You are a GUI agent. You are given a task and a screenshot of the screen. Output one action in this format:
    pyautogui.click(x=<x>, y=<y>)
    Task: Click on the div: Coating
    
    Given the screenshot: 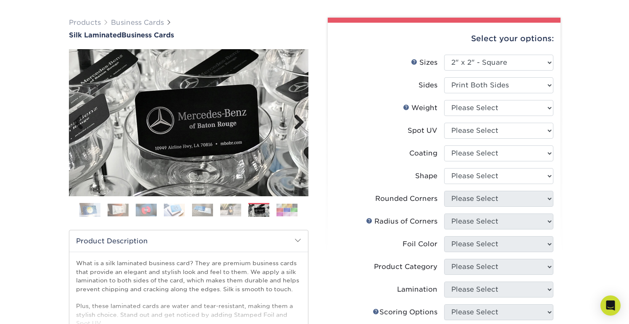 What is the action you would take?
    pyautogui.click(x=423, y=153)
    